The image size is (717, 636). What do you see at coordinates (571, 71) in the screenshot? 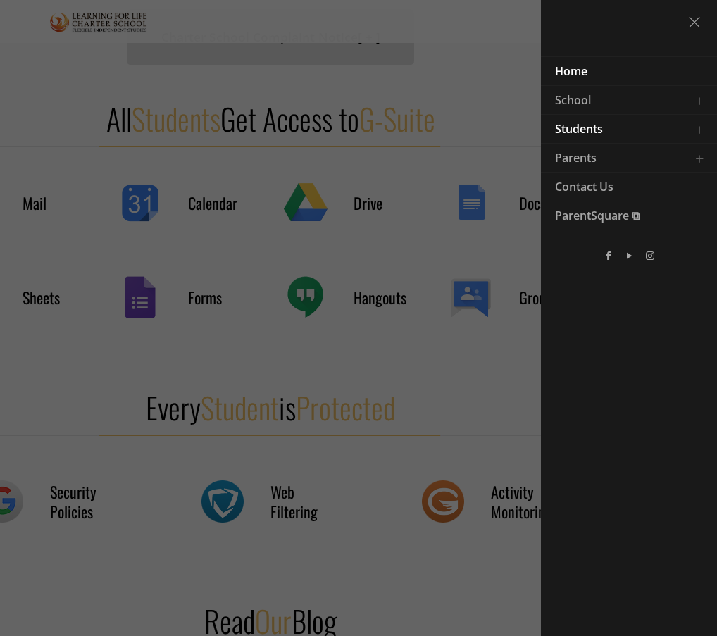
I see `span: Home` at bounding box center [571, 71].